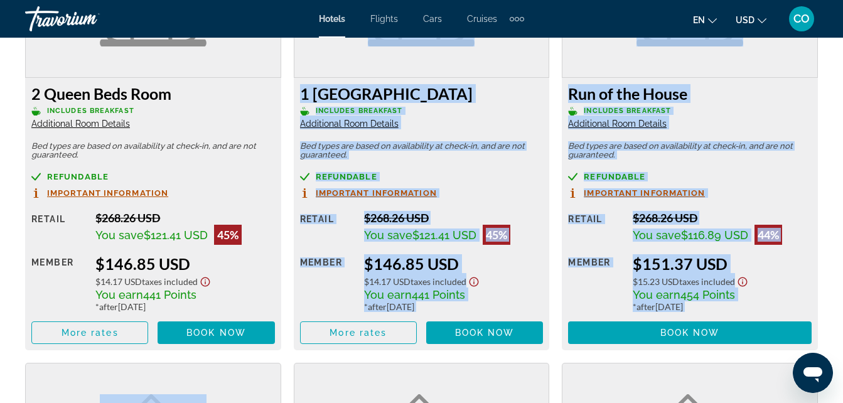  I want to click on span: Hotels, so click(332, 19).